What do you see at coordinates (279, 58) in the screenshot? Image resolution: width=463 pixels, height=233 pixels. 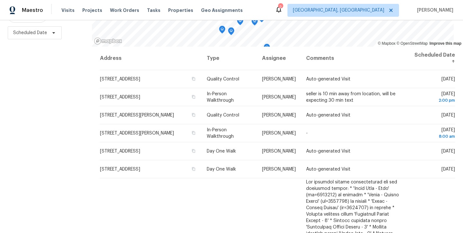 I see `th: Assignee` at bounding box center [279, 58].